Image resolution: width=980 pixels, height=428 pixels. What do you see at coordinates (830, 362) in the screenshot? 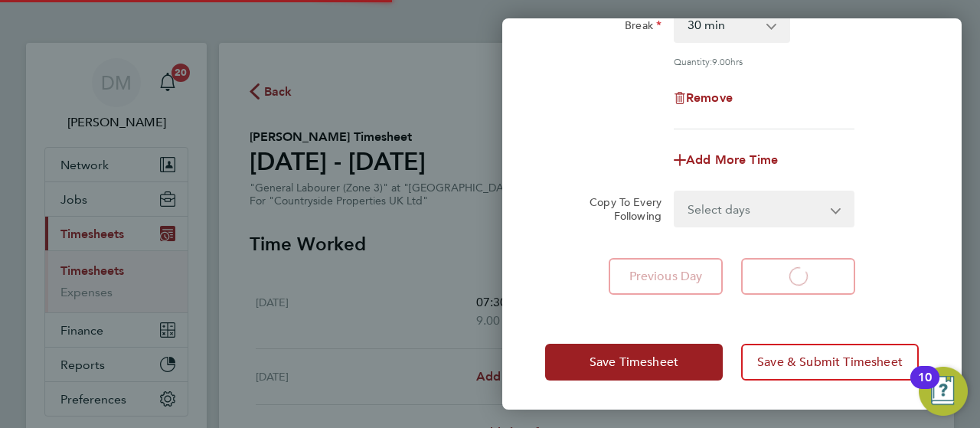
I see `button: Save & Submit Timesheet` at bounding box center [830, 362].